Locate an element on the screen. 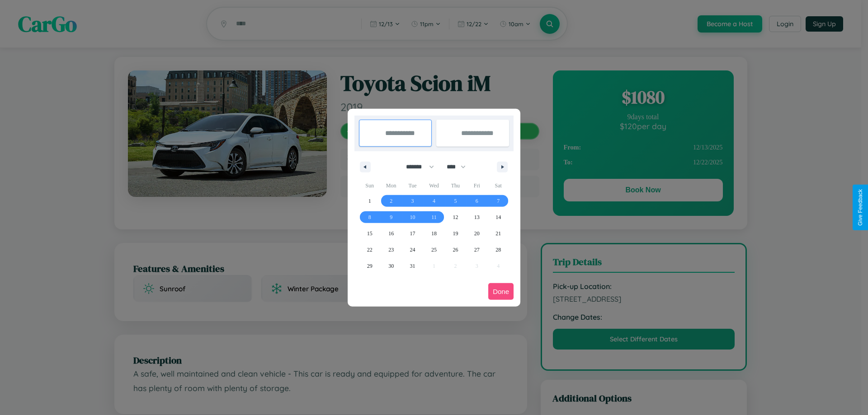 This screenshot has height=415, width=868. button: 19 is located at coordinates (455, 233).